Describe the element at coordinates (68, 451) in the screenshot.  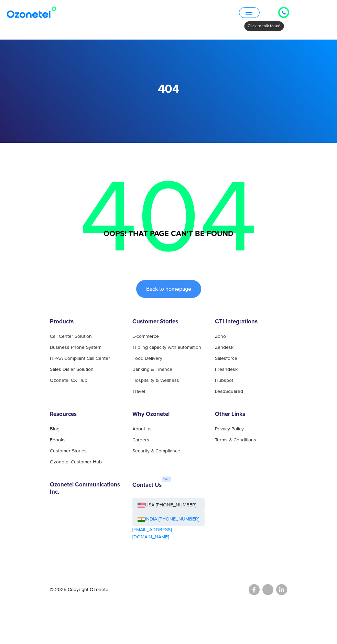
I see `a: Customer Stories` at that location.